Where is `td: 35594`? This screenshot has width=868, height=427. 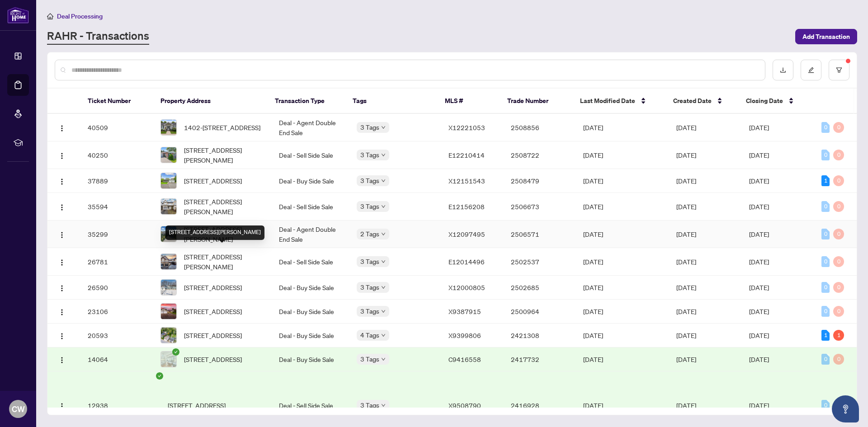
td: 35594 is located at coordinates (117, 207).